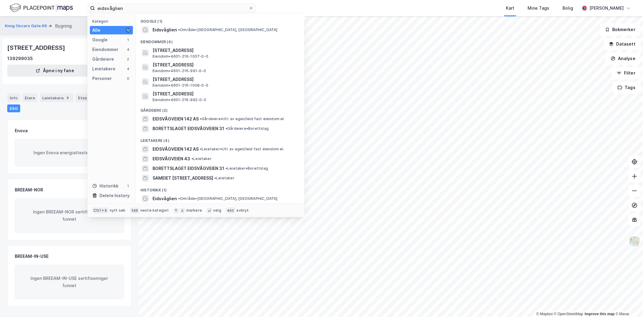  What do you see at coordinates (155, 210) in the screenshot?
I see `div: neste kategori` at bounding box center [155, 210].